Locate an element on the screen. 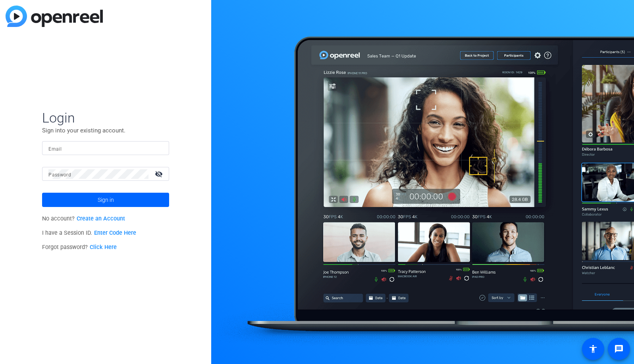  span: No account? is located at coordinates (83, 218).